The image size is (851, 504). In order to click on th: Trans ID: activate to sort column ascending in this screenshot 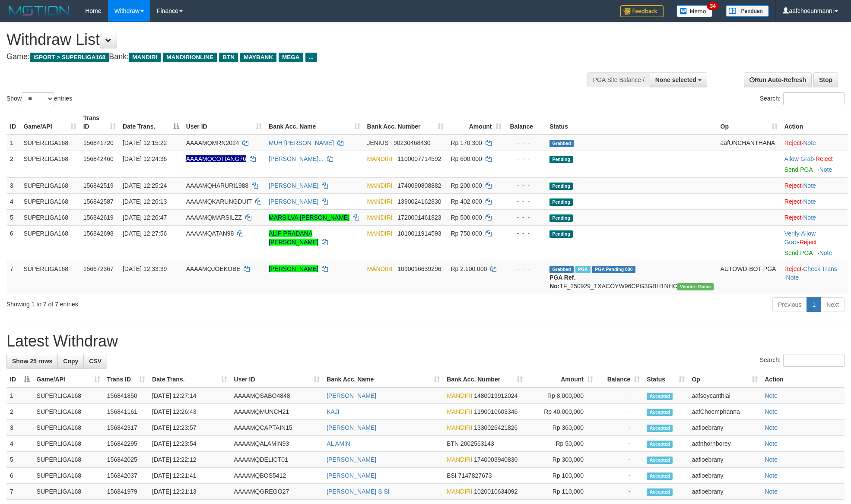, I will do `click(99, 122)`.